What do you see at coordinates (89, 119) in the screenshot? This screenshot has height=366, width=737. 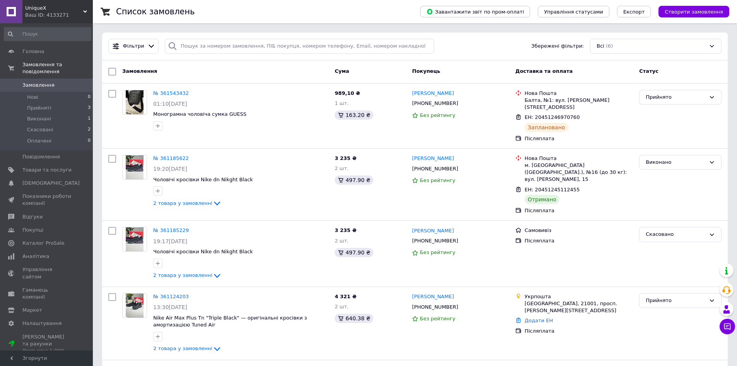 I see `span: 1` at bounding box center [89, 119].